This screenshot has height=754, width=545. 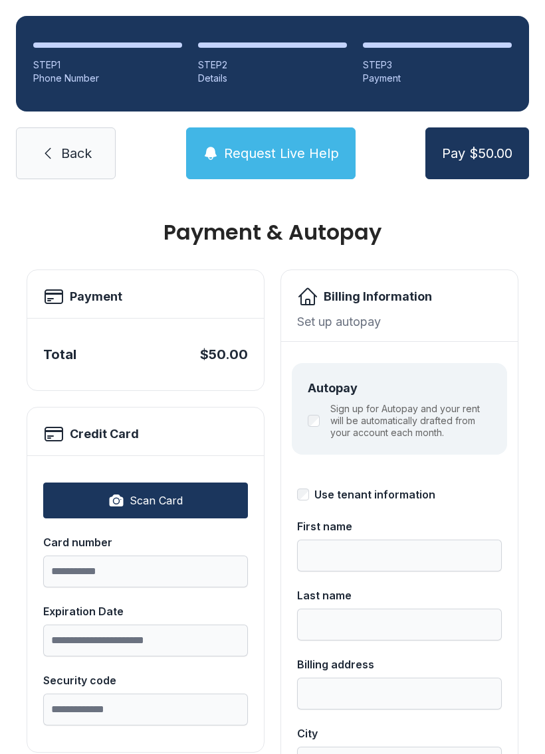 What do you see at coordinates (399, 625) in the screenshot?
I see `input: Last name` at bounding box center [399, 625].